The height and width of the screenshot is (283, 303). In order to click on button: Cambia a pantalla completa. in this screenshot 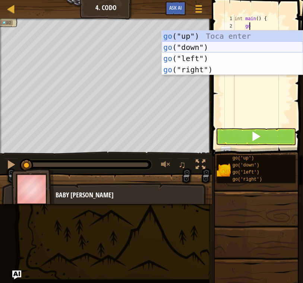, I will do `click(200, 165)`.